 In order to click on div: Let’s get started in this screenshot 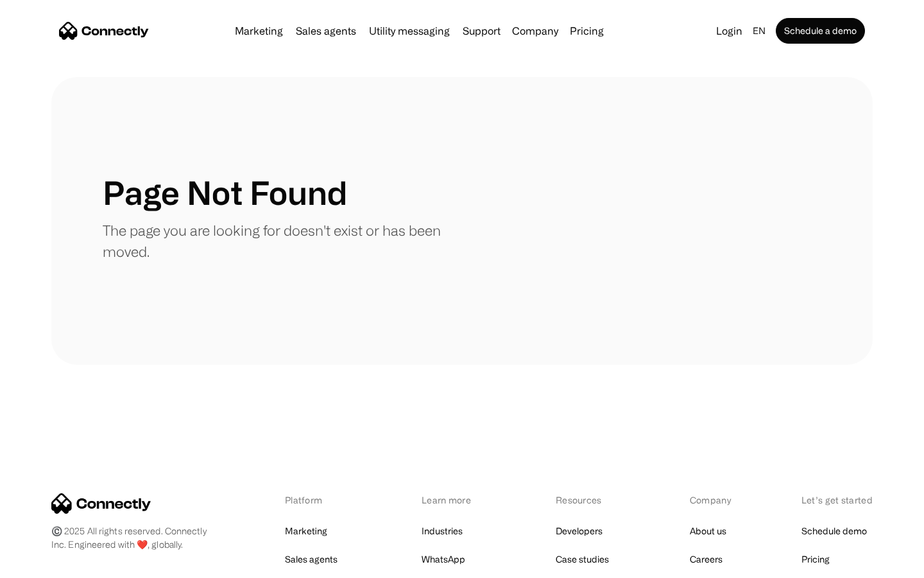, I will do `click(837, 500)`.